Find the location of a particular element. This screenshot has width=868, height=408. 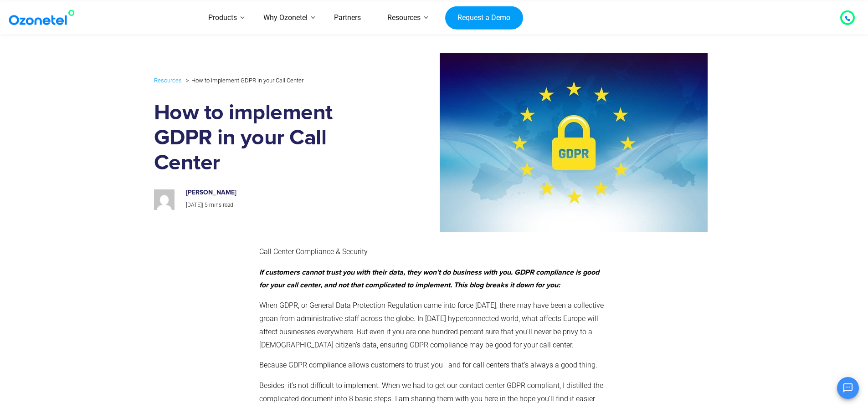

img: 4b37bf29a85883ff6b7148a8970fe41aab027afb6e69c8ab3d6dde174307cbd0 is located at coordinates (164, 200).